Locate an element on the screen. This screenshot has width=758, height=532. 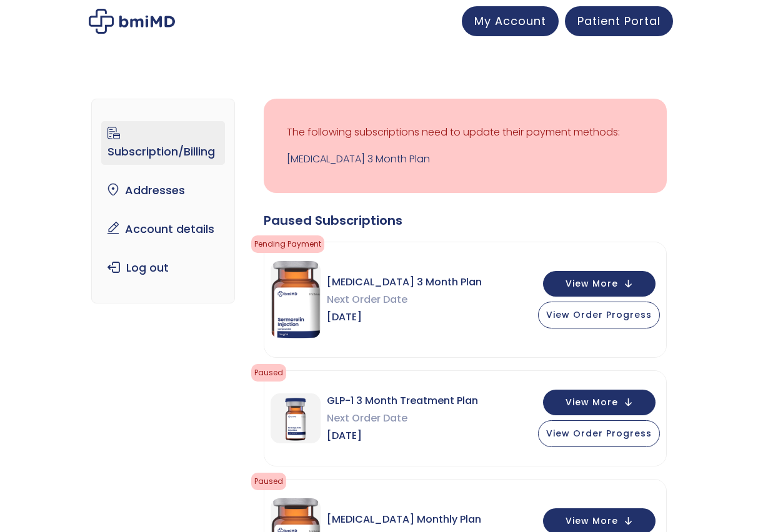
a: Addresses is located at coordinates (163, 190).